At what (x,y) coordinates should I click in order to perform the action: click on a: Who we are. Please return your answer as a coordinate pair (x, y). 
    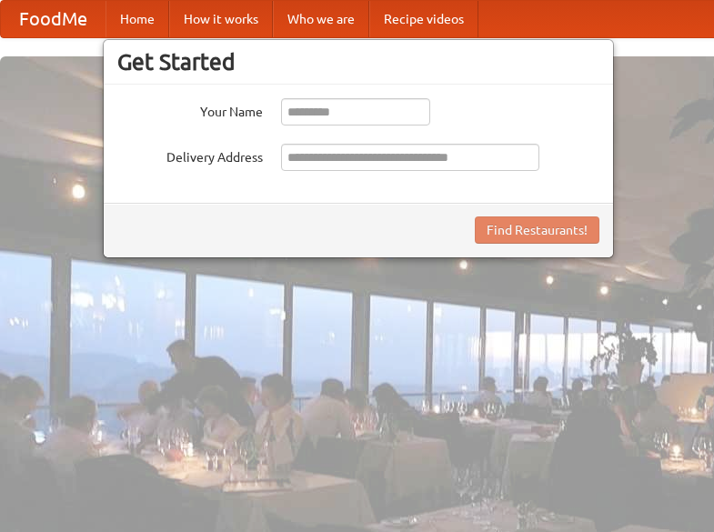
    Looking at the image, I should click on (321, 19).